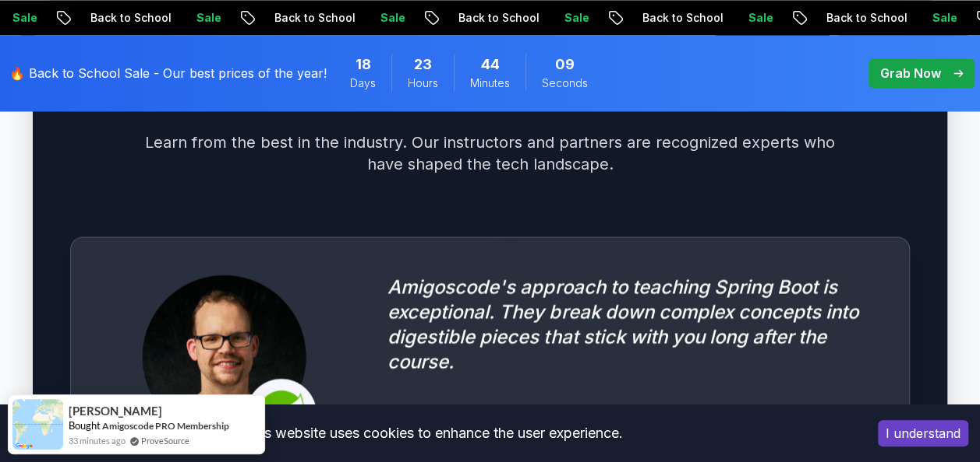 The image size is (980, 462). What do you see at coordinates (490, 83) in the screenshot?
I see `span: Minutes` at bounding box center [490, 83].